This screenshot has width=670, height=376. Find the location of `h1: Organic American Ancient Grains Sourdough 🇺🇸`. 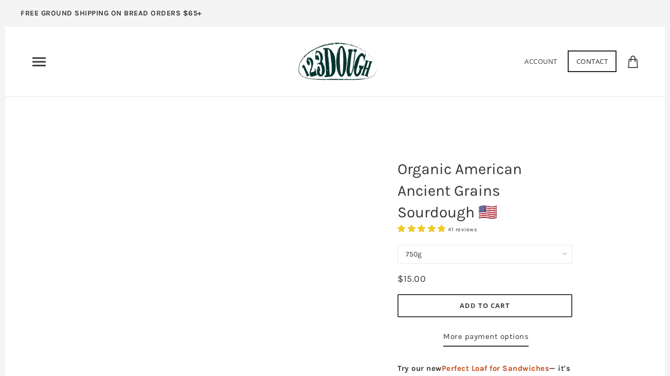

h1: Organic American Ancient Grains Sourdough 🇺🇸 is located at coordinates (485, 190).